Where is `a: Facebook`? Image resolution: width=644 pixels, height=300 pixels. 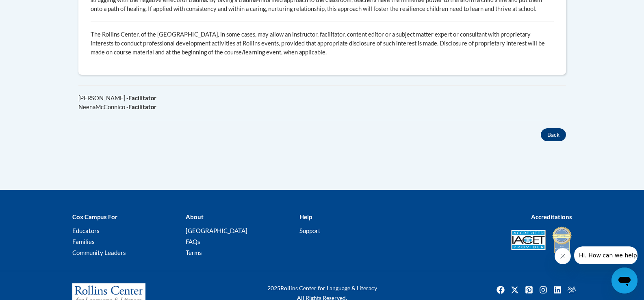 a: Facebook is located at coordinates (501, 290).